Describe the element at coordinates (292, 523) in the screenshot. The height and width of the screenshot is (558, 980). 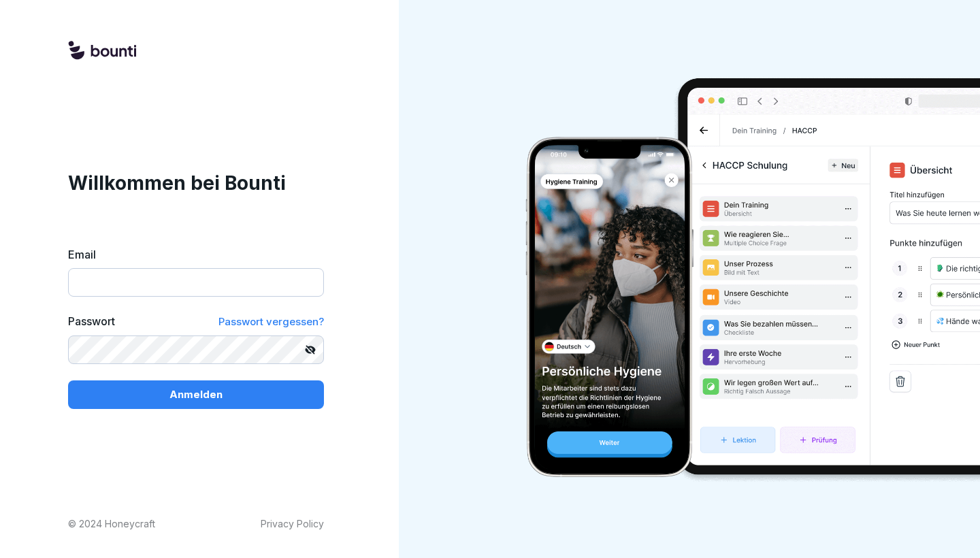
I see `a: Privacy Policy` at that location.